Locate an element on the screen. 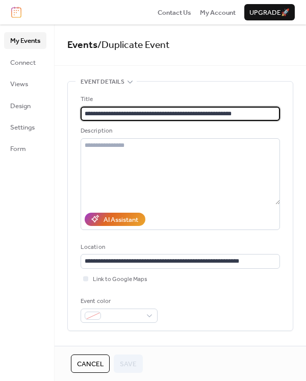 The image size is (306, 381). span: / Duplicate Event is located at coordinates (134, 45).